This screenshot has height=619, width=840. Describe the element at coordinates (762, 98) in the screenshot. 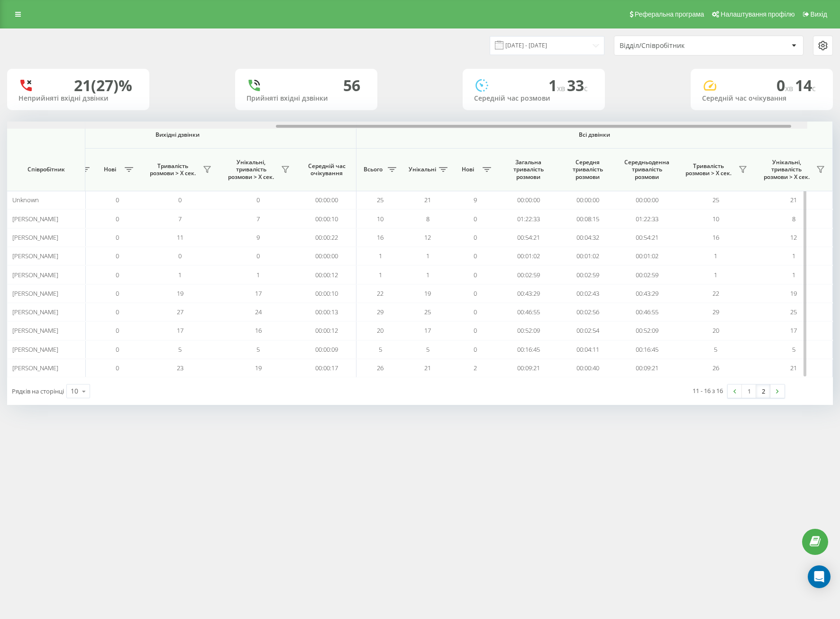

I see `div: Середній час очікування` at that location.